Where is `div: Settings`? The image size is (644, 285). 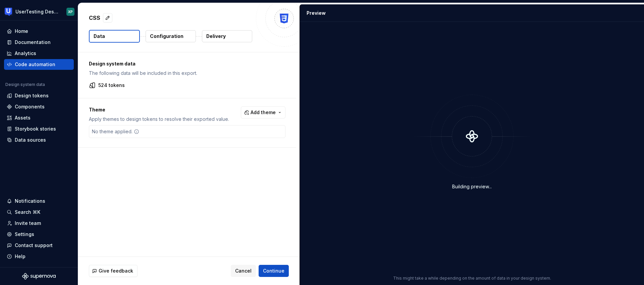
div: Settings is located at coordinates (25, 235).